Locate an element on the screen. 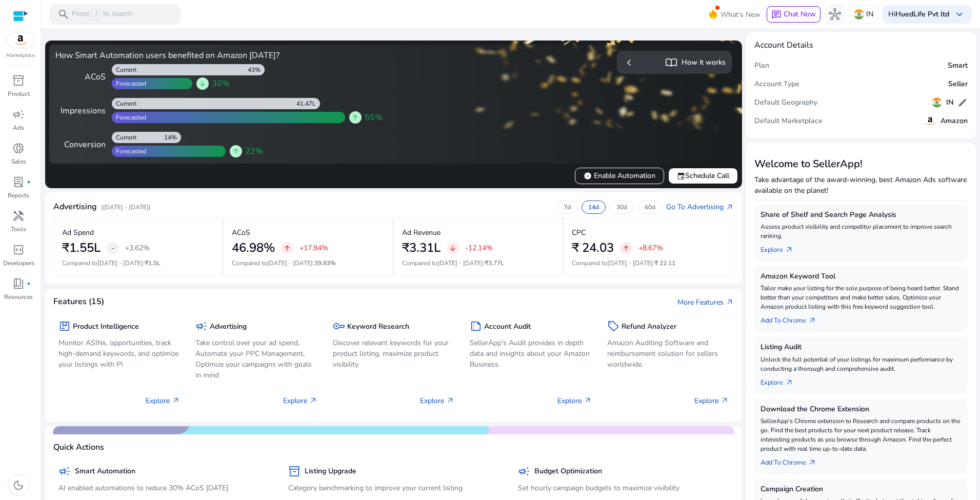  p: 14d is located at coordinates (593, 207).